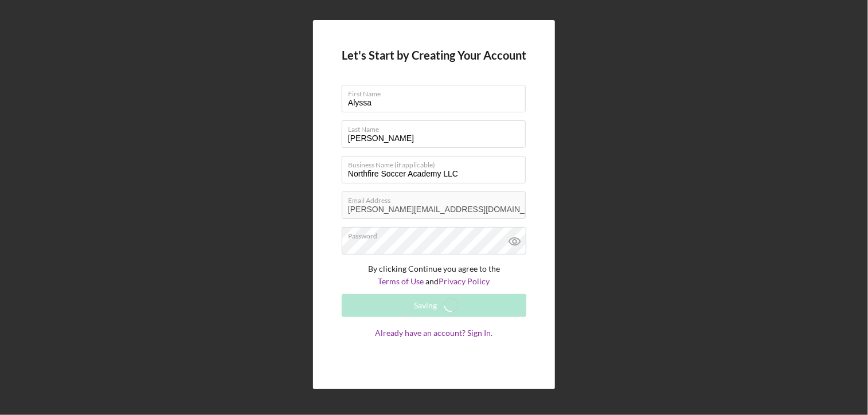 This screenshot has height=415, width=868. I want to click on label: First Name, so click(437, 92).